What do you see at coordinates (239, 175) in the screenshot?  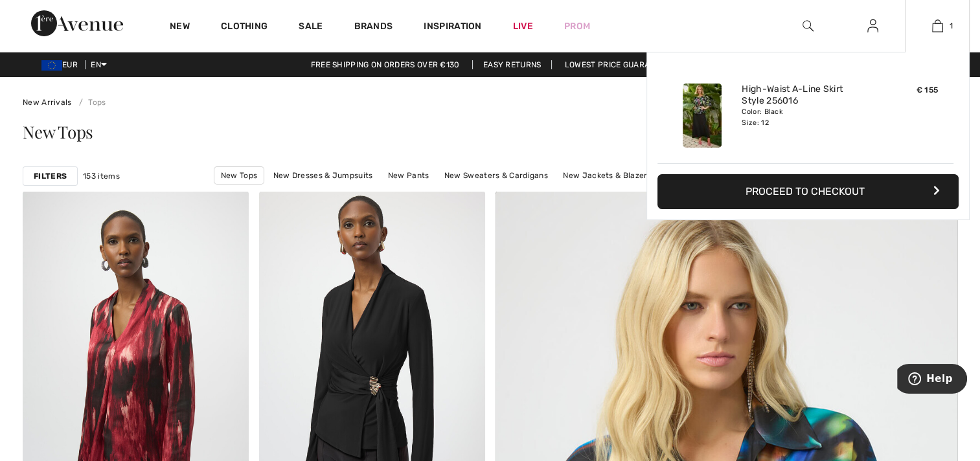 I see `a: New Tops` at bounding box center [239, 175].